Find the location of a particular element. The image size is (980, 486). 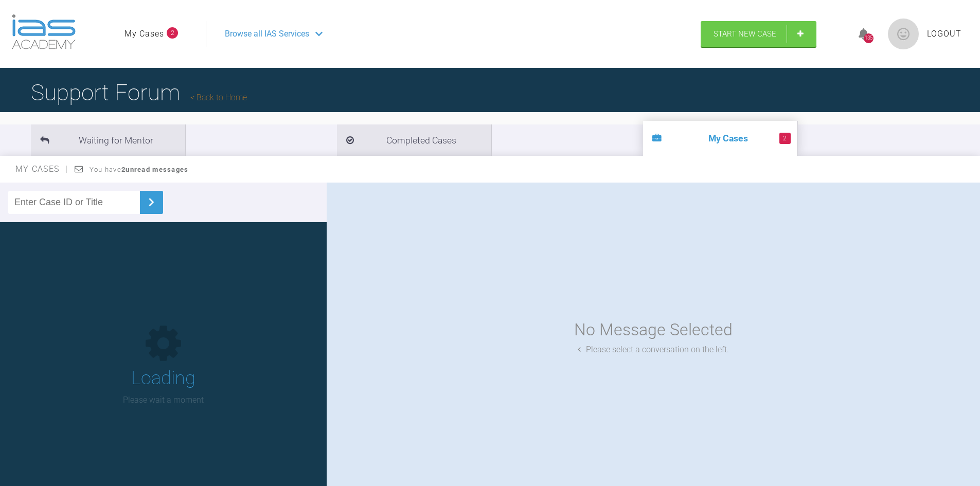

div: 135 is located at coordinates (868, 38).